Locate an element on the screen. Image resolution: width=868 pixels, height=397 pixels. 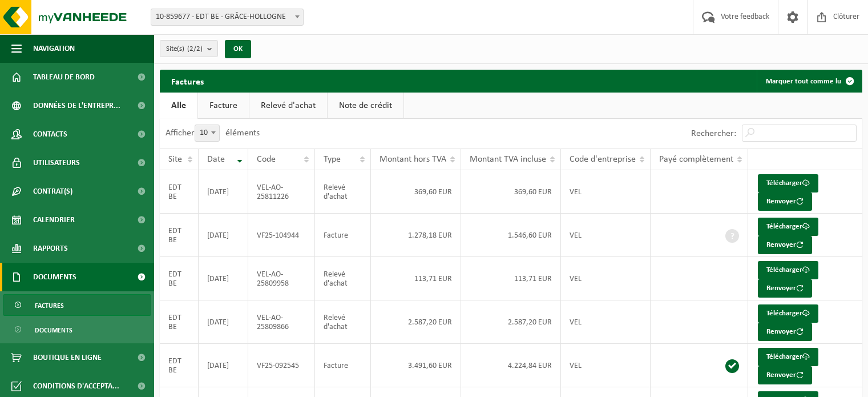
span: Contrat(s) is located at coordinates (52, 192).